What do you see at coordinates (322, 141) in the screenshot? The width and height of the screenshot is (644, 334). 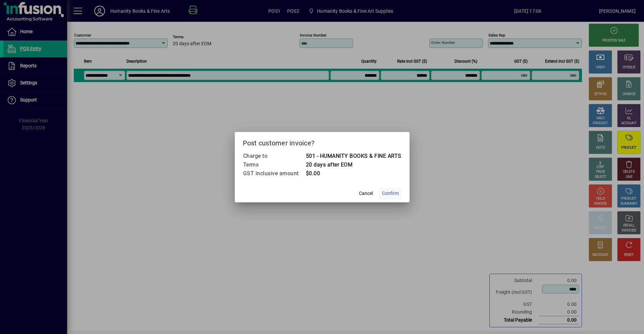 I see `h2: Post customer invoice?` at bounding box center [322, 141].